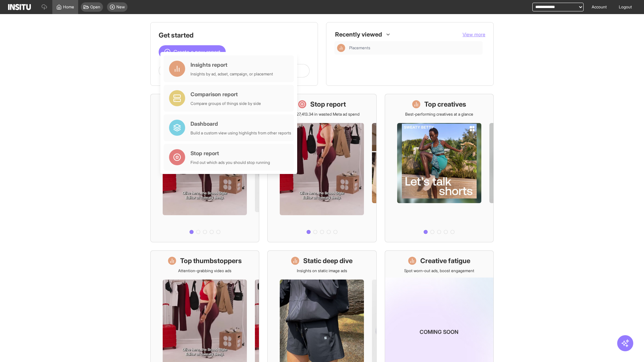 The height and width of the screenshot is (362, 644). Describe the element at coordinates (95, 7) in the screenshot. I see `span: Open` at that location.